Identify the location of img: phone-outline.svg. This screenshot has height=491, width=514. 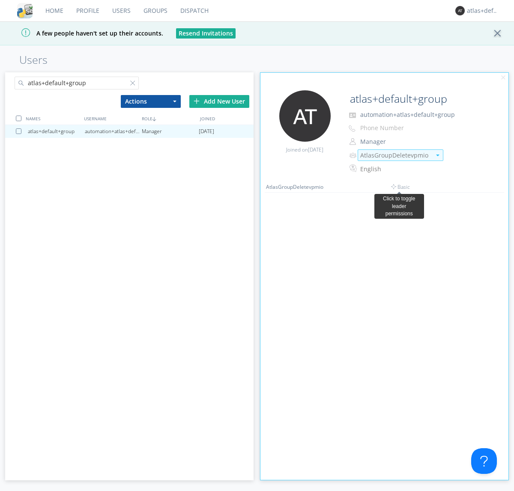
(352, 129).